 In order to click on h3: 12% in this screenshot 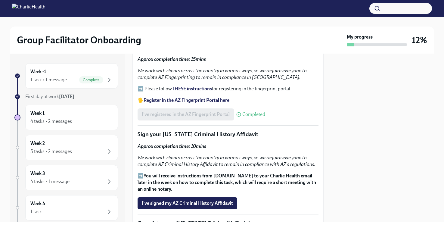, I will do `click(419, 40)`.